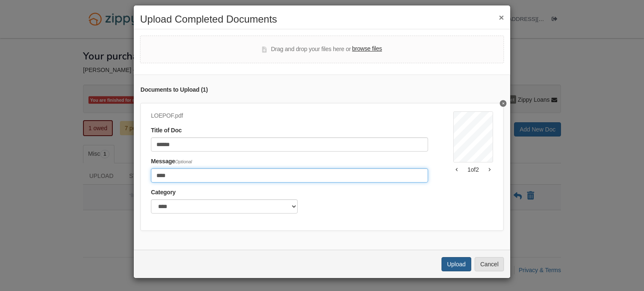 The width and height of the screenshot is (644, 291). I want to click on button: Cancel, so click(489, 264).